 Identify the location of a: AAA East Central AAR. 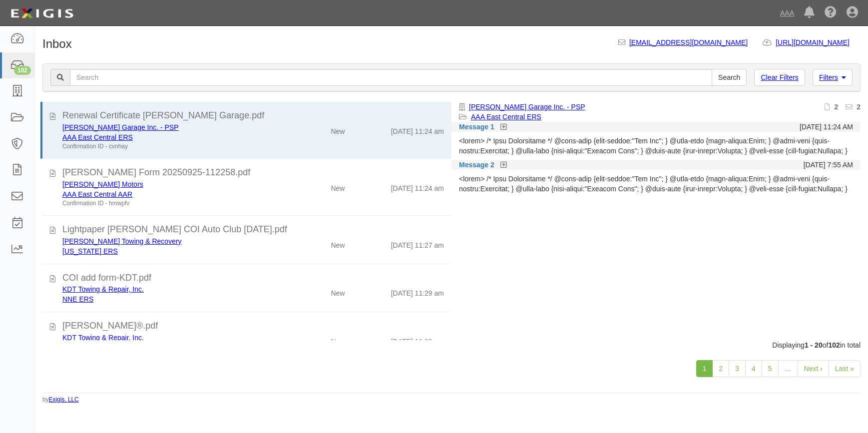
(97, 195).